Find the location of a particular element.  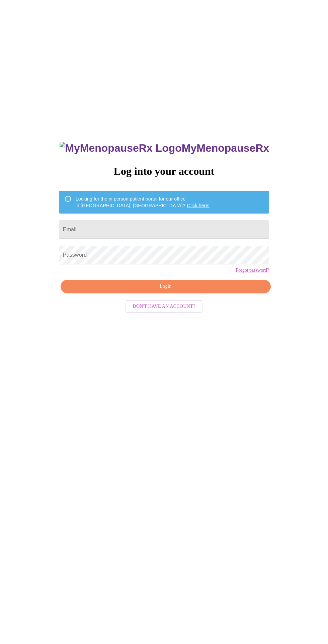

img: MyMenopauseRx Logo is located at coordinates (121, 148).